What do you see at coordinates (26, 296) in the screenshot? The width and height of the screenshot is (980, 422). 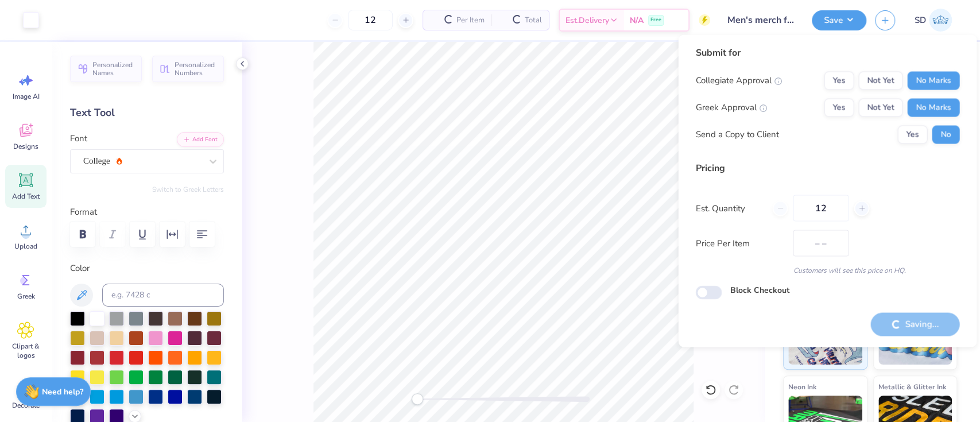 I see `span: Greek` at bounding box center [26, 296].